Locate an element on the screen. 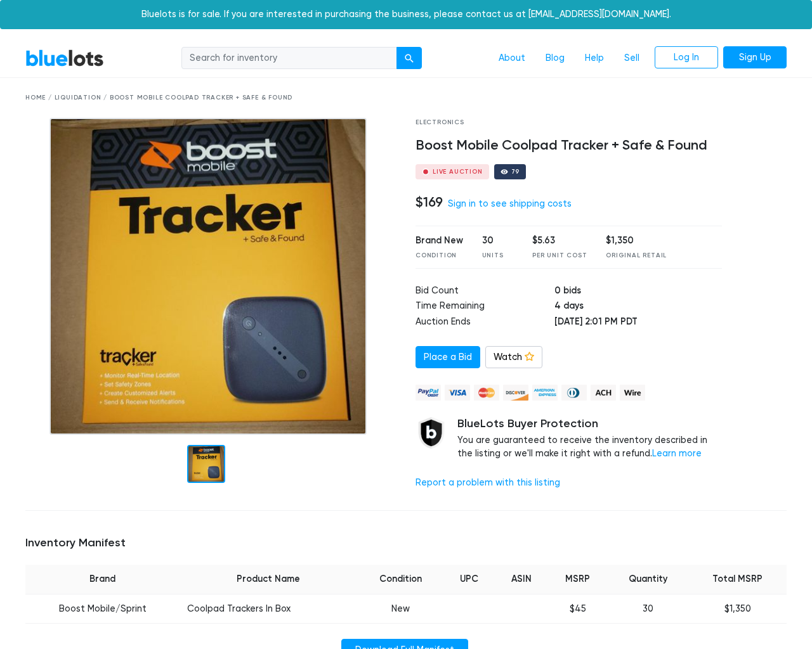 The width and height of the screenshot is (812, 649). a: Blog is located at coordinates (555, 58).